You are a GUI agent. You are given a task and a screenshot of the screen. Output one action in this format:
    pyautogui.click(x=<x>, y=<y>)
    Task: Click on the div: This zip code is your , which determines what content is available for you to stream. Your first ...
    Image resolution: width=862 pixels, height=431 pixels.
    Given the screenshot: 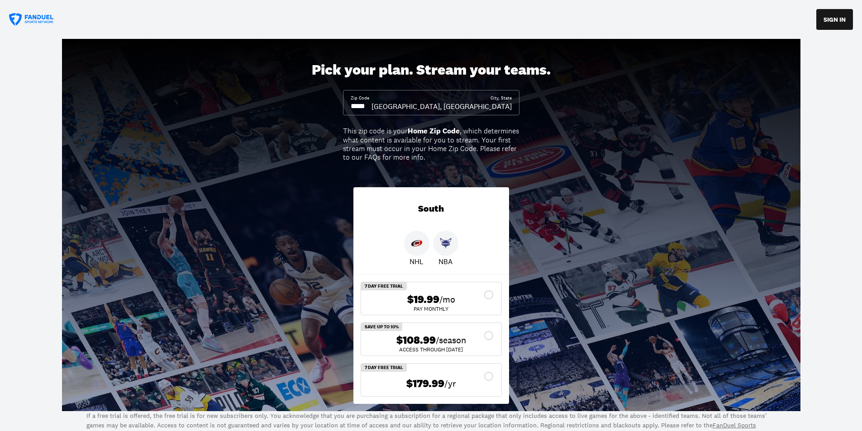 What is the action you would take?
    pyautogui.click(x=431, y=144)
    